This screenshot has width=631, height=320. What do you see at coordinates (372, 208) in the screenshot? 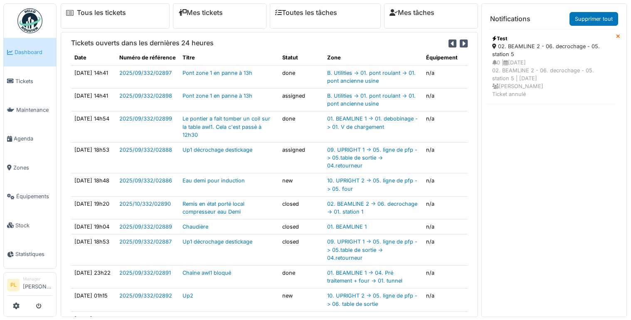
I see `a: 02. BEAMLINE 2 -> 06. decrochage -> 01. station 1` at bounding box center [372, 208].